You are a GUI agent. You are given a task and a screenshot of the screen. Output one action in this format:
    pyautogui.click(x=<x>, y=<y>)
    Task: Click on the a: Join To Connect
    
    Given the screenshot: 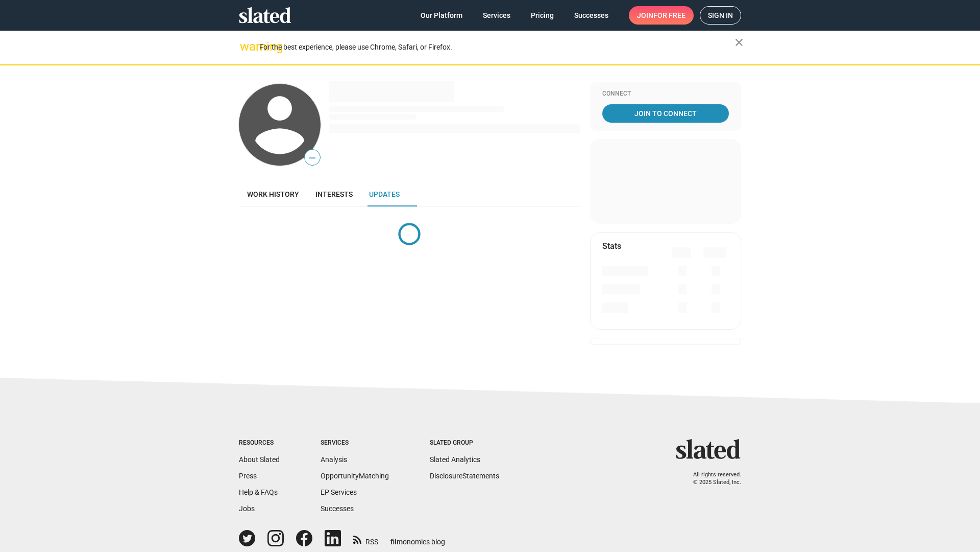 What is the action you would take?
    pyautogui.click(x=666, y=113)
    